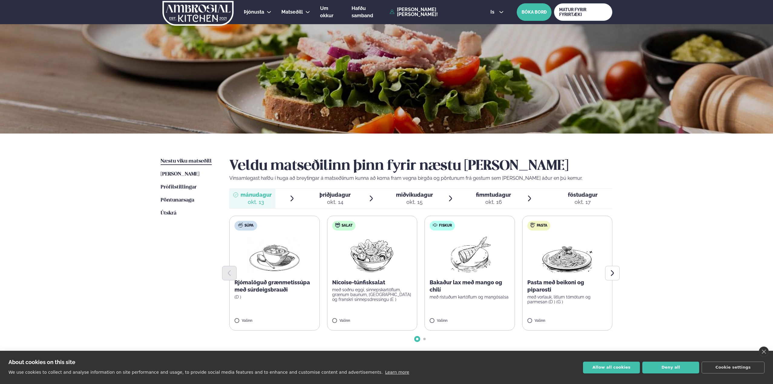  What do you see at coordinates (567, 300) in the screenshot?
I see `p: með vorlauk, litlum tómötum og parmesan (D ) (G )` at bounding box center [567, 300].